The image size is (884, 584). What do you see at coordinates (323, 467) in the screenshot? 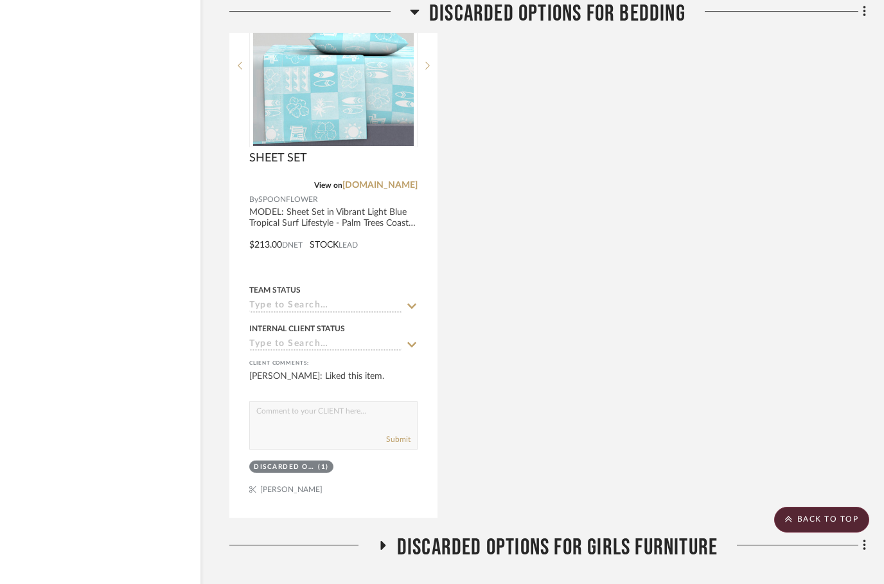
I see `div: (1)` at bounding box center [323, 467].